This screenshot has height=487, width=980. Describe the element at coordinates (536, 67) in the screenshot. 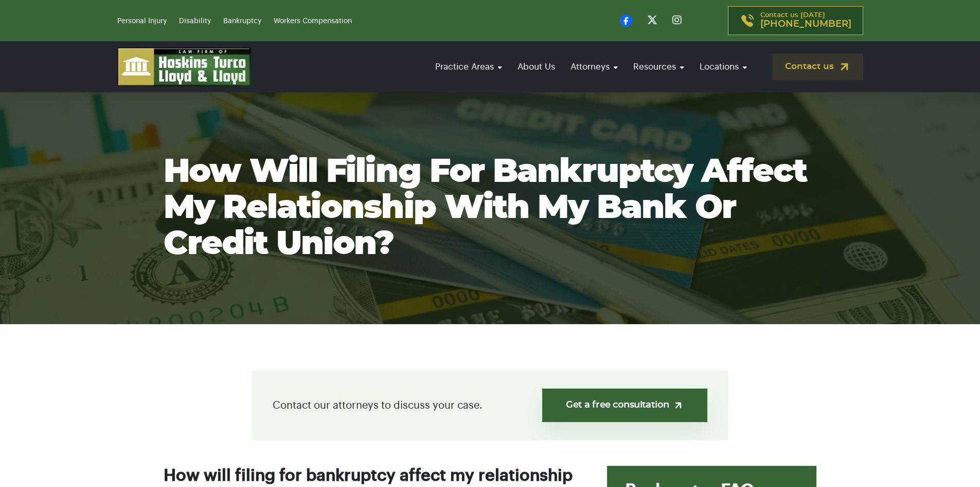

I see `a: About Us` at that location.